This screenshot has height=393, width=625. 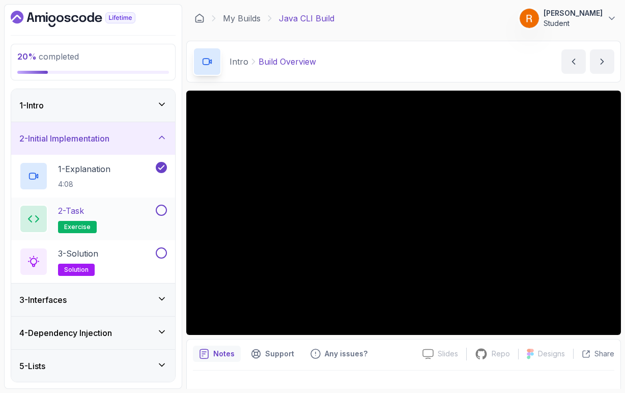 What do you see at coordinates (93, 333) in the screenshot?
I see `button: 4-Dependency Injection` at bounding box center [93, 333].